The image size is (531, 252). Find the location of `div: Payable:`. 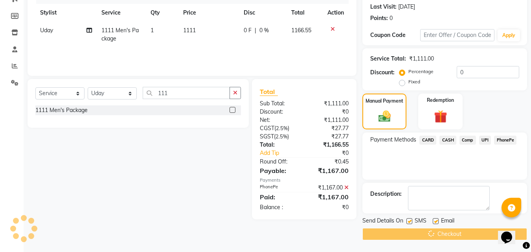

div: Payable: is located at coordinates (279, 171).